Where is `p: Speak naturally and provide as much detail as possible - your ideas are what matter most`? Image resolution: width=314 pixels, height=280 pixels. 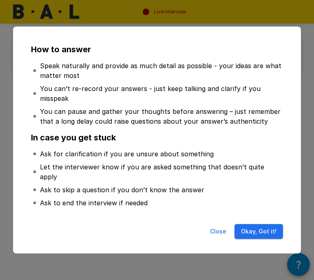
p: Speak naturally and provide as much detail as possible - your ideas are what matter most is located at coordinates (161, 71).